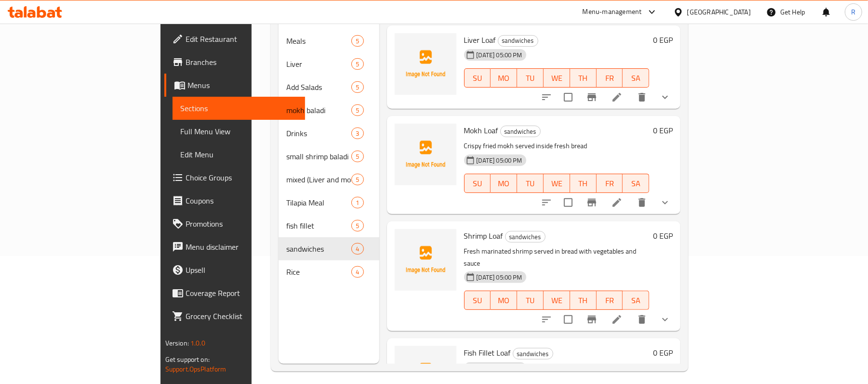 This screenshot has width=868, height=384. Describe the element at coordinates (239, 131) in the screenshot. I see `span: Full Menu View` at that location.